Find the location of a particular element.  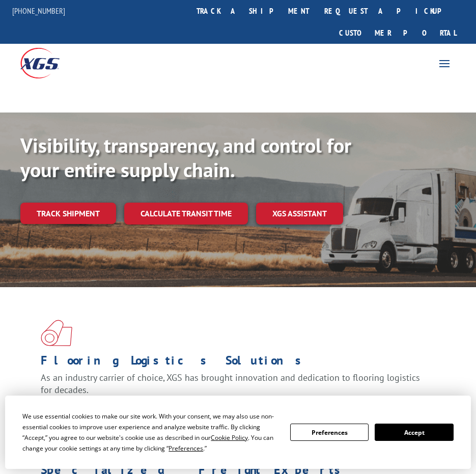

a: XGS ASSISTANT is located at coordinates (299, 213).